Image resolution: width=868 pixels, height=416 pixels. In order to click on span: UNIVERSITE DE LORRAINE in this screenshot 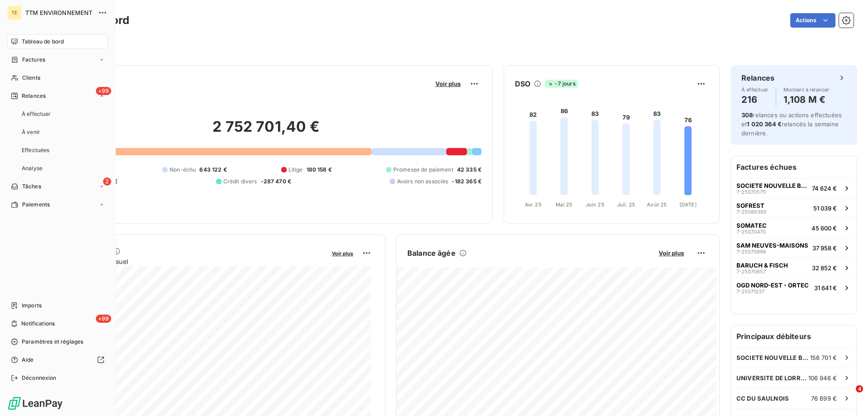, I will do `click(772, 378)`.